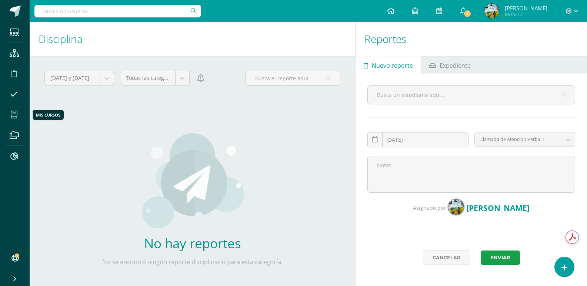  I want to click on a: Expediente, so click(449, 65).